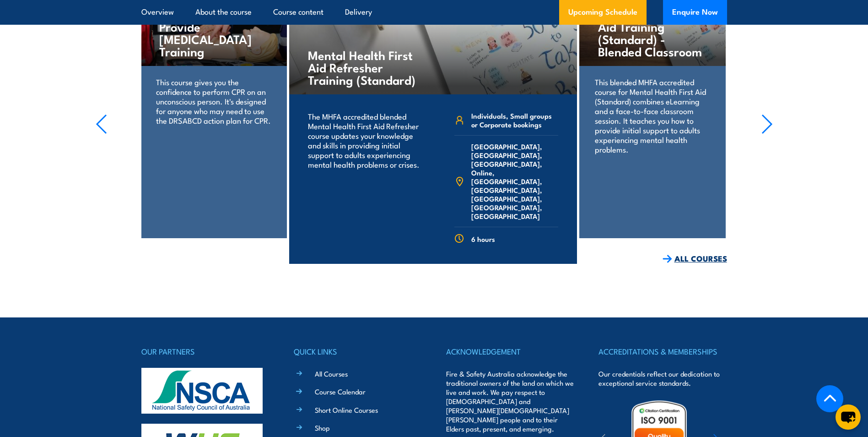 The height and width of the screenshot is (437, 868). Describe the element at coordinates (205, 351) in the screenshot. I see `h4: OUR PARTNERS` at that location.